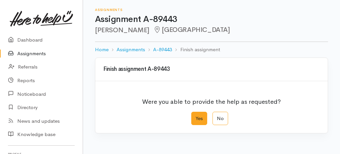  Describe the element at coordinates (212, 19) in the screenshot. I see `h1: Assignment A-89443` at that location.